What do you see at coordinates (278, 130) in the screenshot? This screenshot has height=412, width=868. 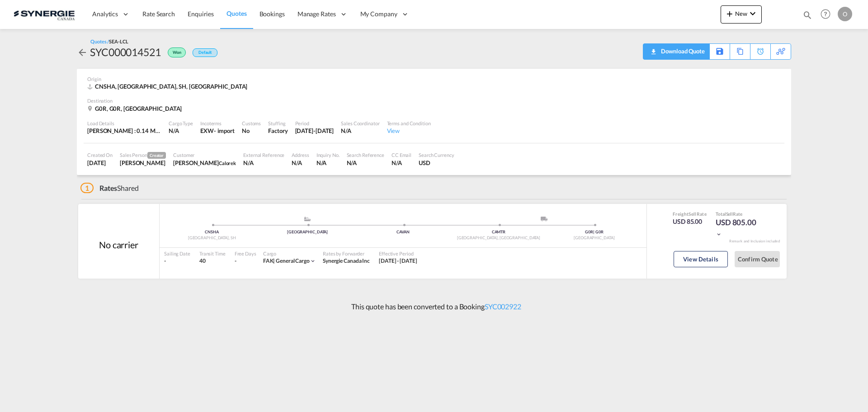 I see `div: Factory Stuffing` at bounding box center [278, 130].